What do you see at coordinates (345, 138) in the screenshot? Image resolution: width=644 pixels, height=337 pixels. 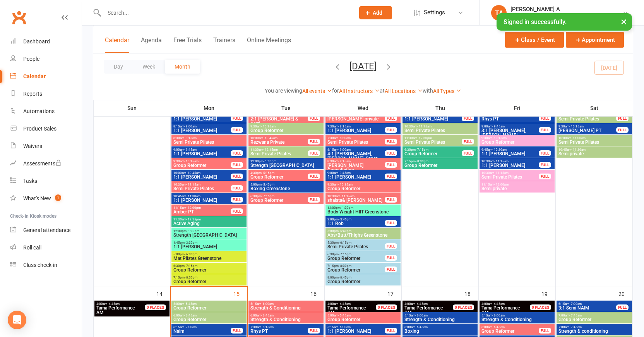 I see `span: - 8:30am` at bounding box center [345, 138].